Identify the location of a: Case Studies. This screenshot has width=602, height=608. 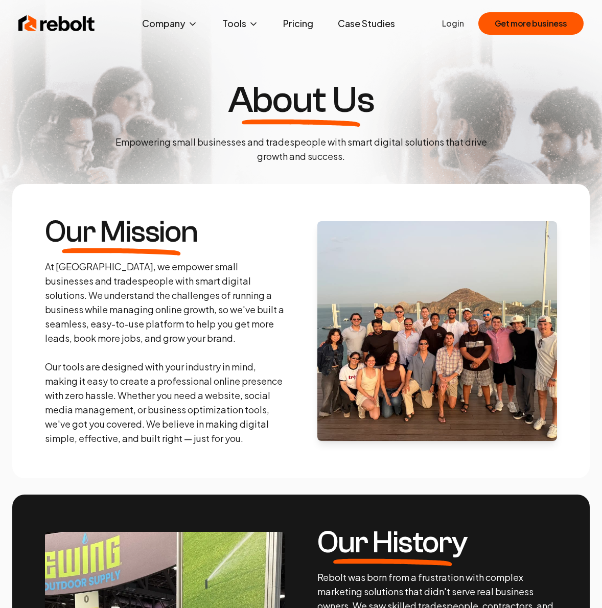
(366, 24).